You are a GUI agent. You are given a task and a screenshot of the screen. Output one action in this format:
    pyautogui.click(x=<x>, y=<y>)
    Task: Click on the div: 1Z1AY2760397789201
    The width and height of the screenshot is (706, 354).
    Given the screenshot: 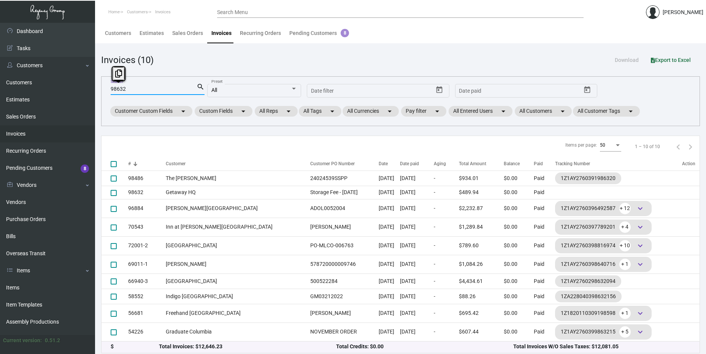 What is the action you would take?
    pyautogui.click(x=603, y=227)
    